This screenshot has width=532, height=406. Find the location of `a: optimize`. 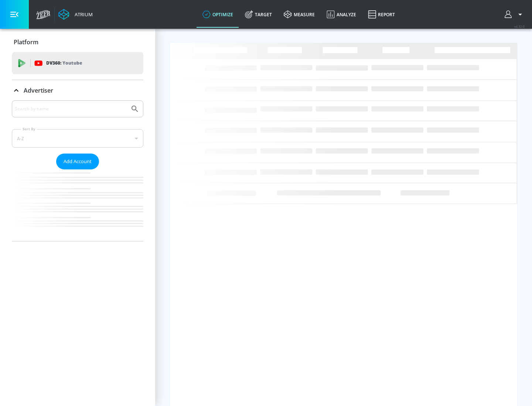

a: optimize is located at coordinates (218, 14).